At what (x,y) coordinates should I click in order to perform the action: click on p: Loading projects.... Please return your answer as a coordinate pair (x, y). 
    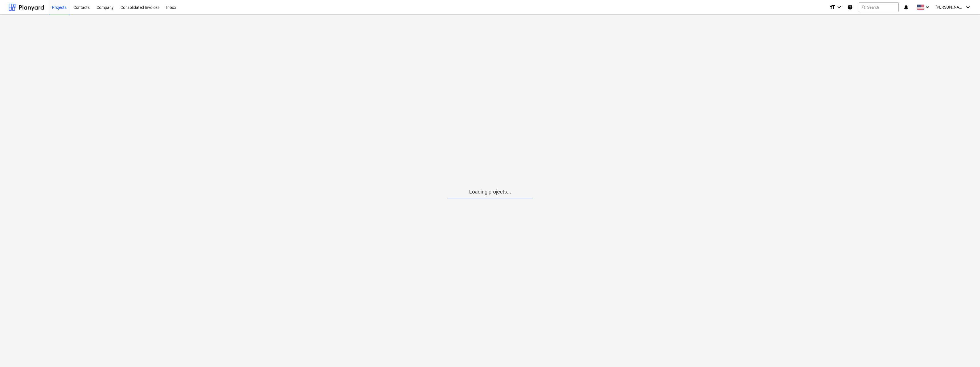
    Looking at the image, I should click on (490, 192).